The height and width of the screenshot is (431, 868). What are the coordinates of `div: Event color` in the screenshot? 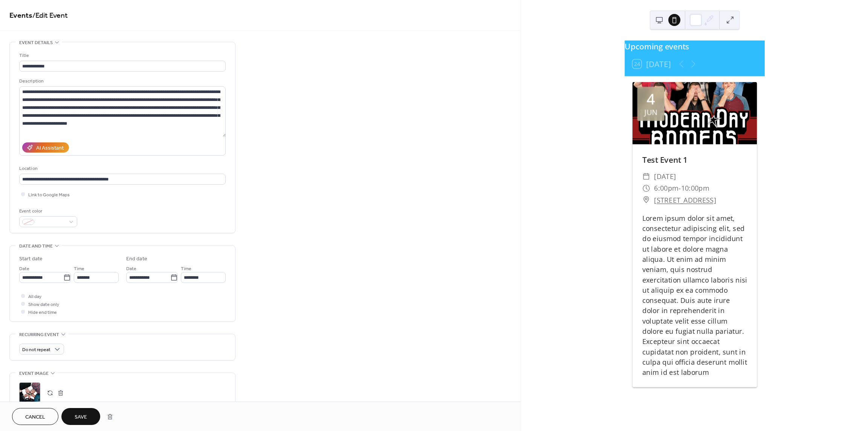 It's located at (47, 211).